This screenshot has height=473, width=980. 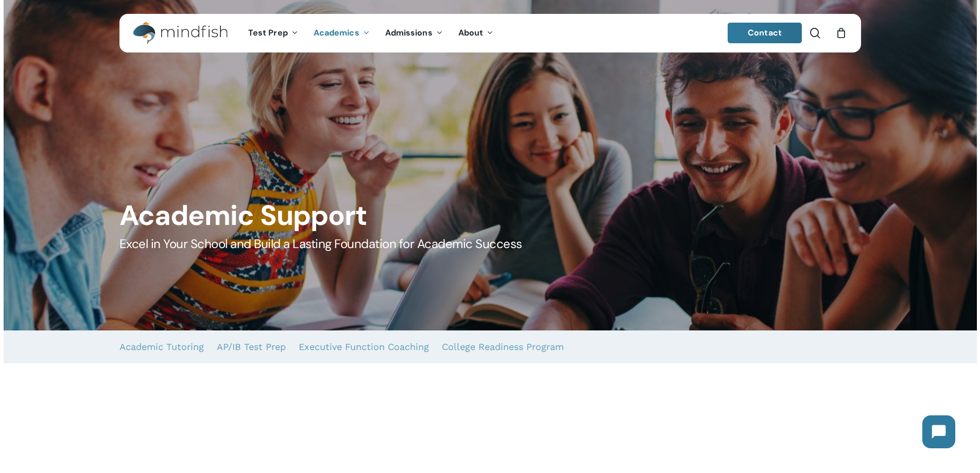 What do you see at coordinates (341, 33) in the screenshot?
I see `a: Academics` at bounding box center [341, 33].